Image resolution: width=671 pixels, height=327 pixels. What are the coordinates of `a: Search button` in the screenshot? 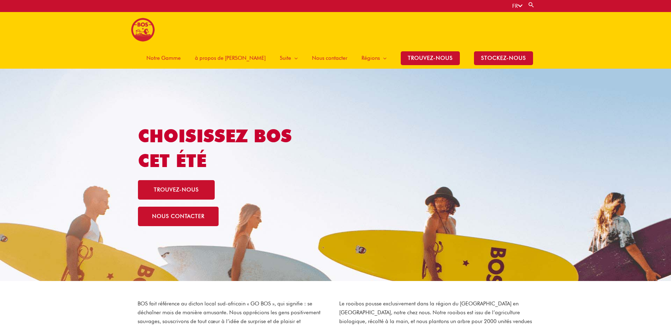 It's located at (531, 5).